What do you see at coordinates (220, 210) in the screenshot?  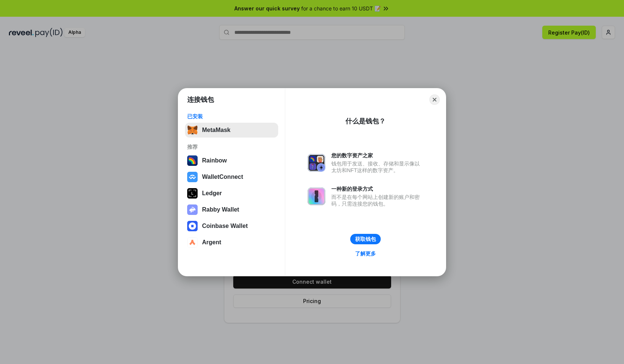 I see `div: Rabby Wallet` at bounding box center [220, 210].